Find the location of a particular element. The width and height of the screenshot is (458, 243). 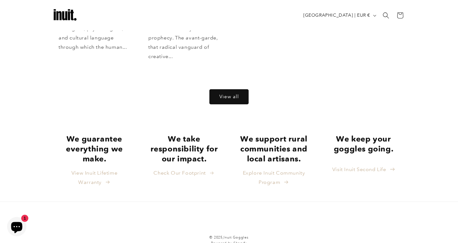

summary: Search is located at coordinates (386, 15).